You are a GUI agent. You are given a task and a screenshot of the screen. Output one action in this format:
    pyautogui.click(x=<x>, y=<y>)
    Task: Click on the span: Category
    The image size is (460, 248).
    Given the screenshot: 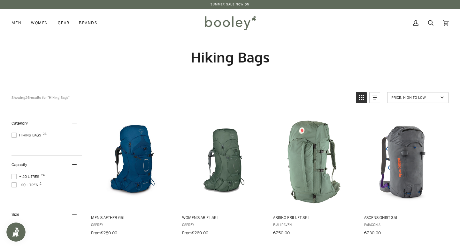 What is the action you would take?
    pyautogui.click(x=19, y=123)
    